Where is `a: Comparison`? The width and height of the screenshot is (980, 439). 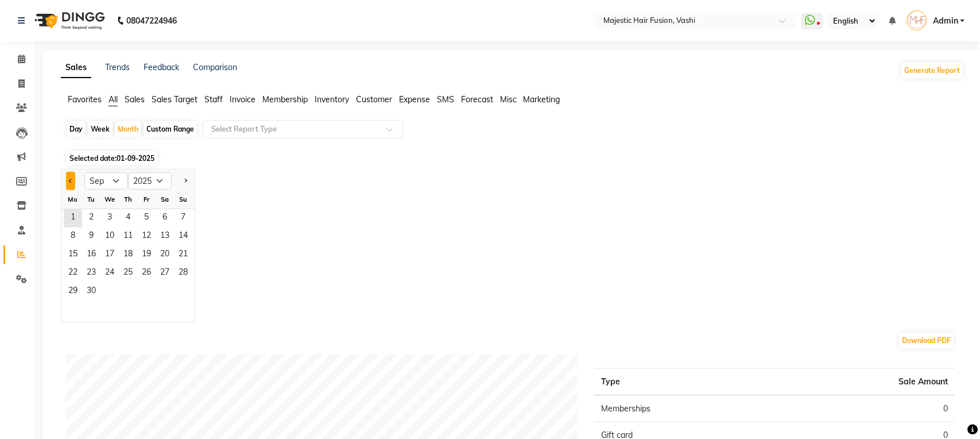 a: Comparison is located at coordinates (215, 67).